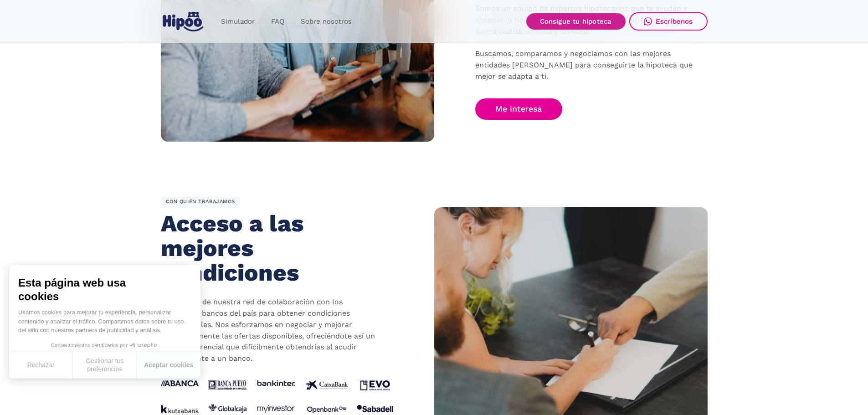 Image resolution: width=868 pixels, height=415 pixels. I want to click on a: Escríbenos, so click(668, 21).